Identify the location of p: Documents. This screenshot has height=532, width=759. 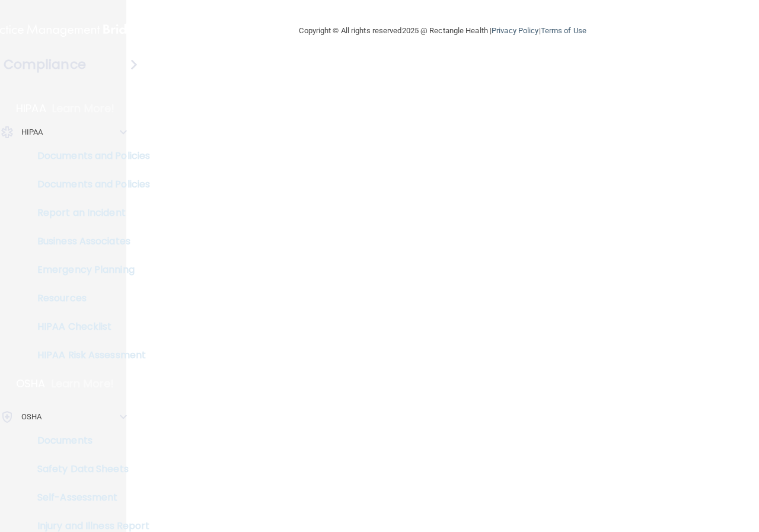
(88, 440).